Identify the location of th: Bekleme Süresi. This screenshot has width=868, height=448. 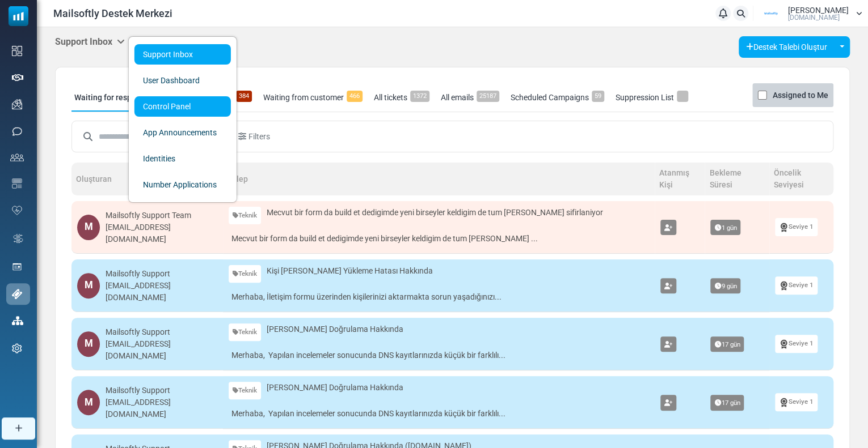
(737, 179).